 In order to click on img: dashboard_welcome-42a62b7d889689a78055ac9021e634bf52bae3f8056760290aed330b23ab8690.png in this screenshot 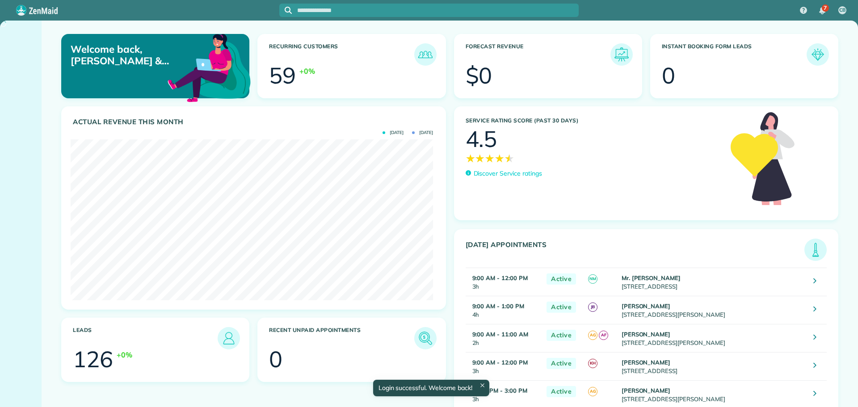, I will do `click(209, 67)`.